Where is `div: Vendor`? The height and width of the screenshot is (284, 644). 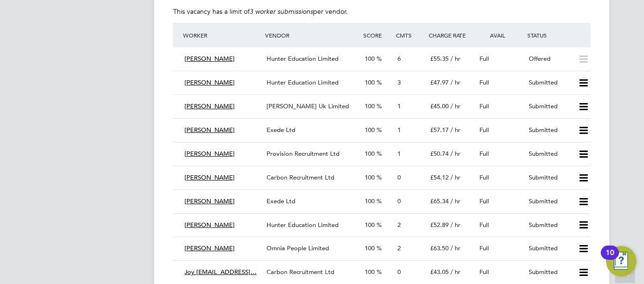 div: Vendor is located at coordinates (311, 35).